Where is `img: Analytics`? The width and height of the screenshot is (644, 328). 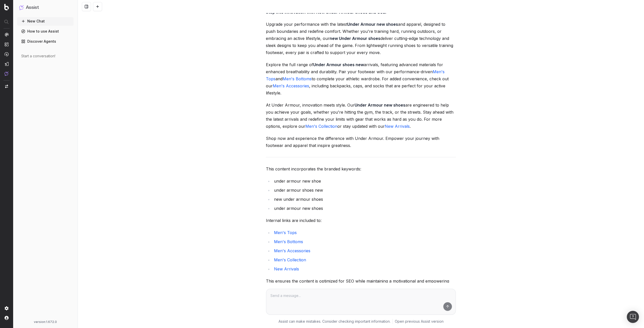 img: Analytics is located at coordinates (6, 35).